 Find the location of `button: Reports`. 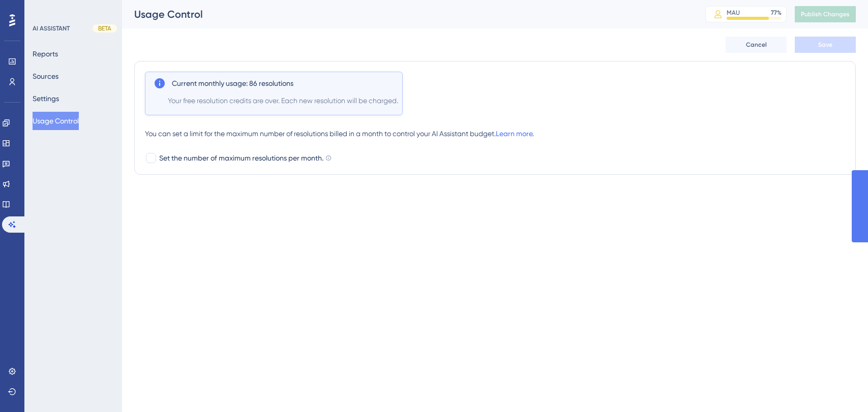

button: Reports is located at coordinates (46, 54).